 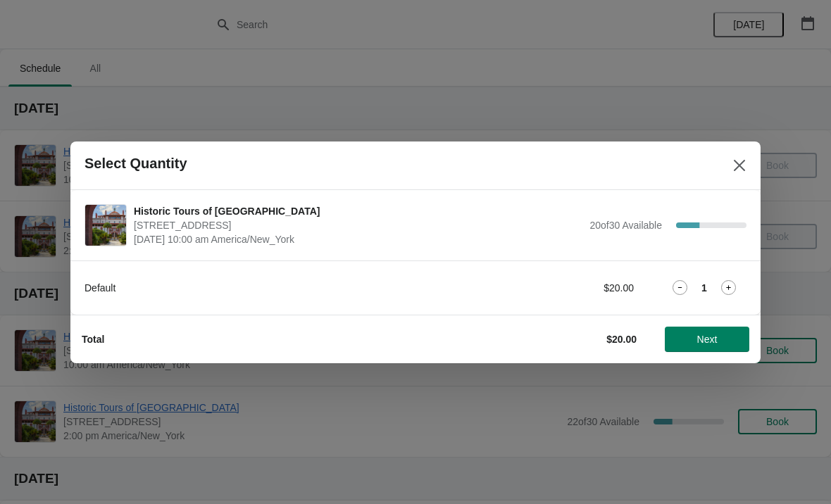 What do you see at coordinates (707, 339) in the screenshot?
I see `span: Next` at bounding box center [707, 339].